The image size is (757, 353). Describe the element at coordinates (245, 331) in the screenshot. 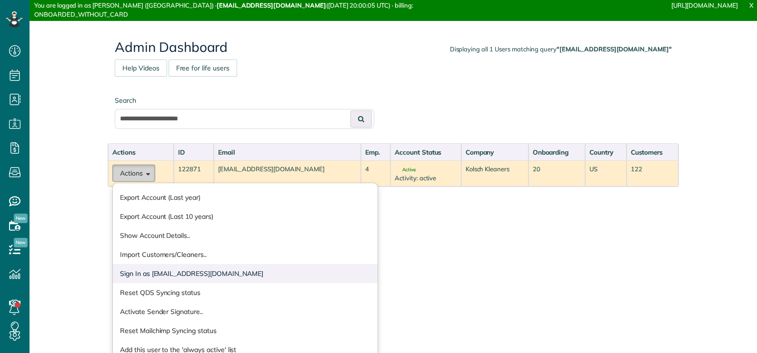

I see `a: Reset Mailchimp Syncing status` at that location.